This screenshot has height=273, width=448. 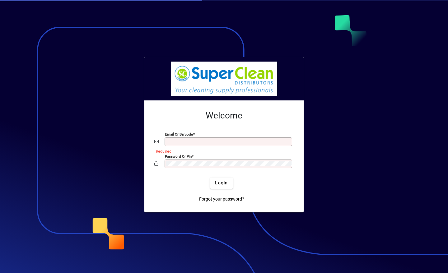 I want to click on mat-error: Required, so click(x=222, y=151).